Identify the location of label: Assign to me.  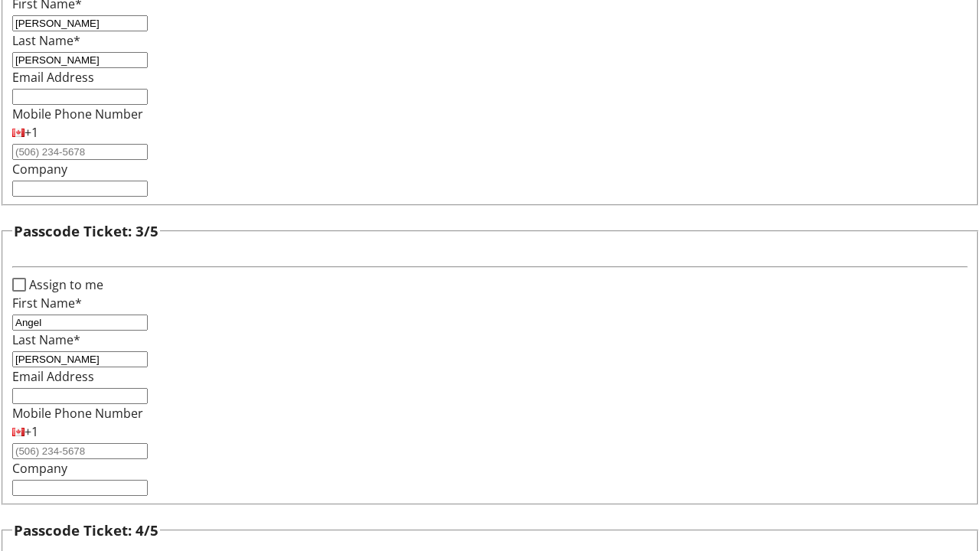
(65, 285).